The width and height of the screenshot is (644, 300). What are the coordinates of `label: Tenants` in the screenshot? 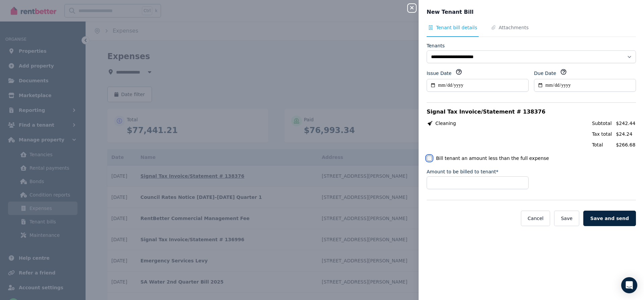 It's located at (435, 46).